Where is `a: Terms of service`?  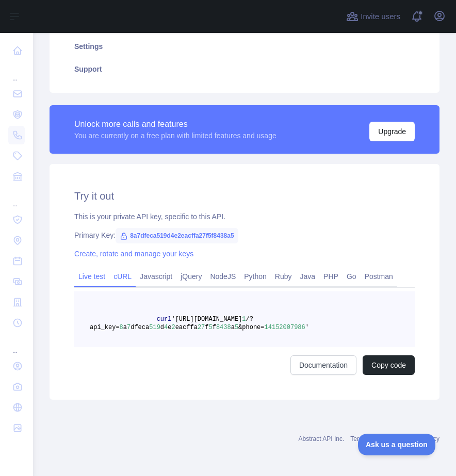 a: Terms of service is located at coordinates (372, 439).